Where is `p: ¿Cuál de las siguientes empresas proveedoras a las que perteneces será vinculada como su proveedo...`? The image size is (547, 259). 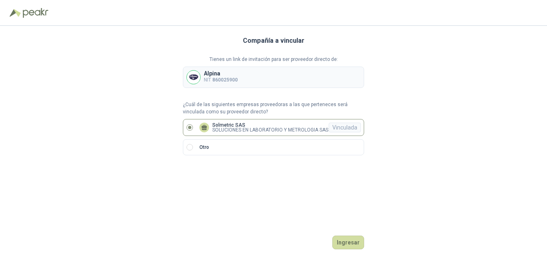
p: ¿Cuál de las siguientes empresas proveedoras a las que perteneces será vinculada como su proveedo... is located at coordinates (274, 108).